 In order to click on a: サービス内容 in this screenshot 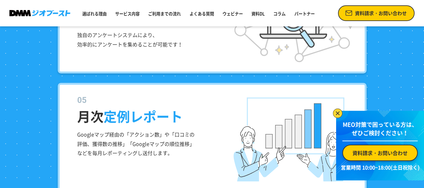, I will do `click(128, 14)`.